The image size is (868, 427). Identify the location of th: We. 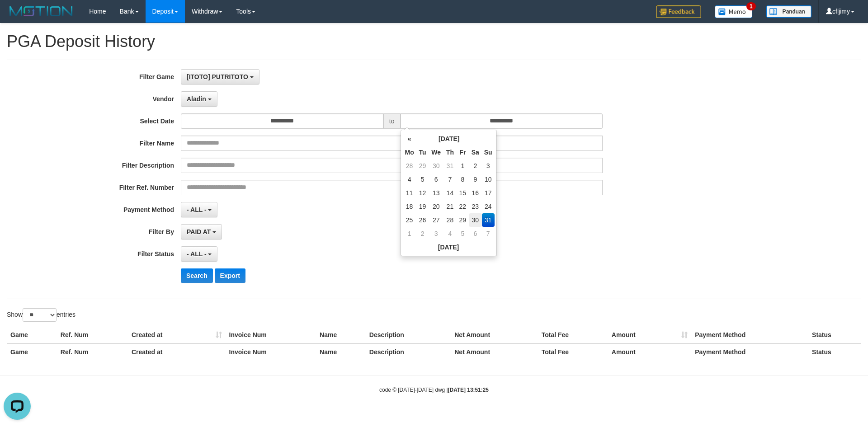
(436, 152).